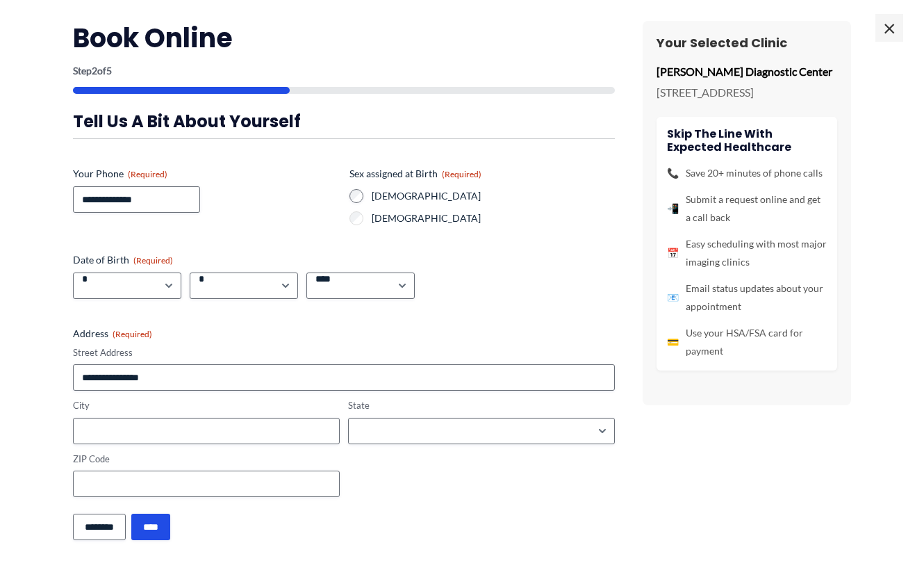 This screenshot has width=924, height=568. I want to click on li: Email status updates about your appointment, so click(747, 297).